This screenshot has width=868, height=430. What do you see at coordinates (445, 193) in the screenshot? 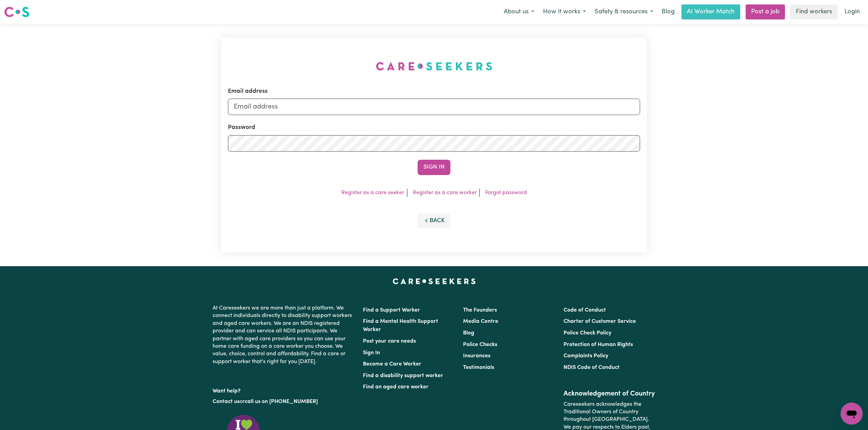
I see `a: Register as a care worker` at bounding box center [445, 193].